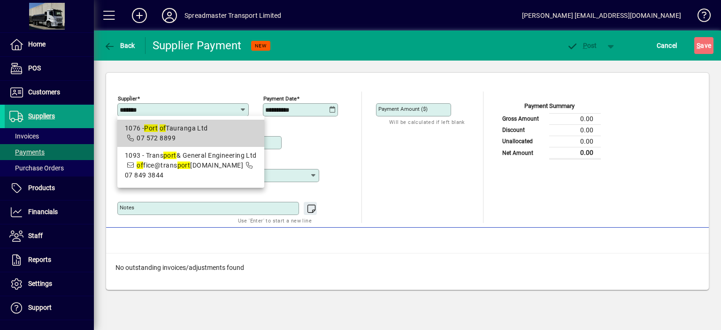 The width and height of the screenshot is (721, 330). Describe the element at coordinates (191, 155) in the screenshot. I see `div: 1093 - Trans & General Engineering Ltd` at that location.